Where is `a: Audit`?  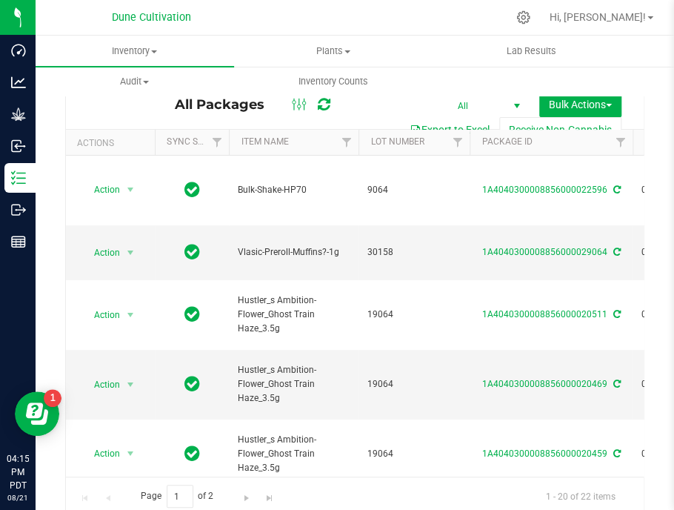 a: Audit is located at coordinates (135, 82).